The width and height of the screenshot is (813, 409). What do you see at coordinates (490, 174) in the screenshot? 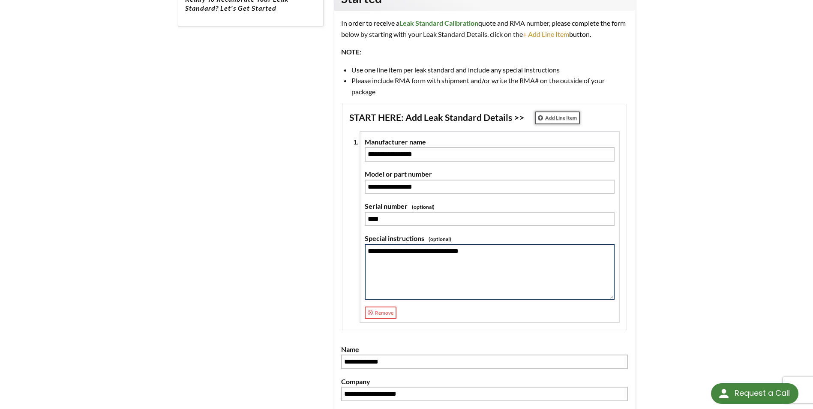
I see `label: Model or part number` at bounding box center [490, 174].